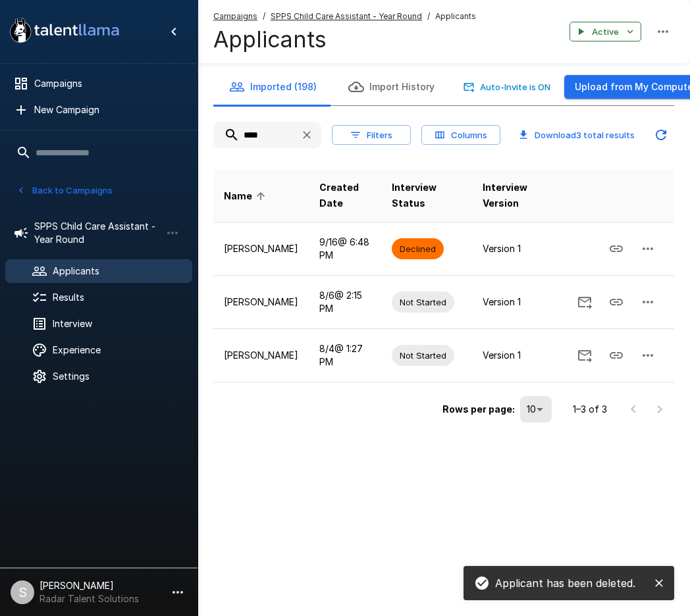 This screenshot has height=616, width=690. I want to click on p: Rows per page:, so click(479, 410).